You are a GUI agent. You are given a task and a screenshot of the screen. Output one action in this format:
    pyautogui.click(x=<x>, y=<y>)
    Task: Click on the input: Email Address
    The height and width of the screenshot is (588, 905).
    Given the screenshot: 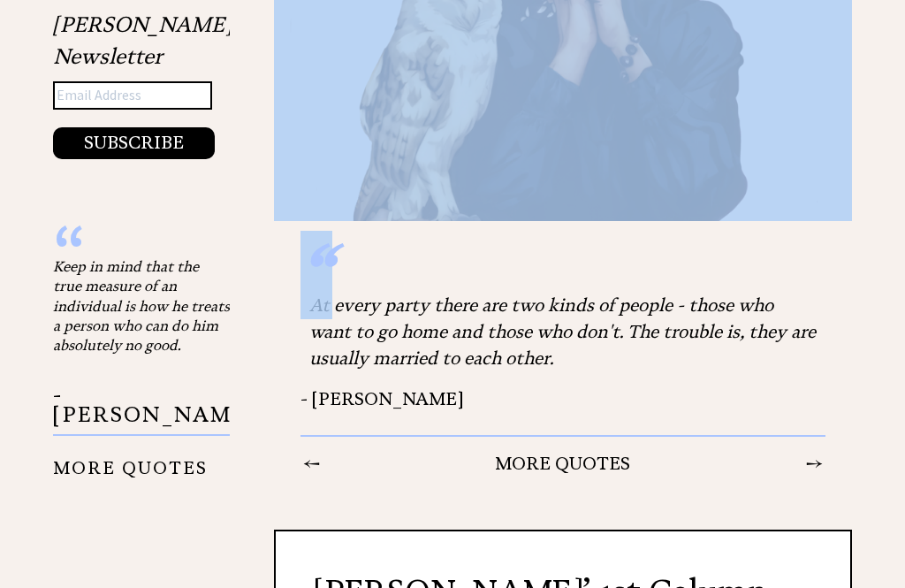 What is the action you would take?
    pyautogui.click(x=132, y=97)
    